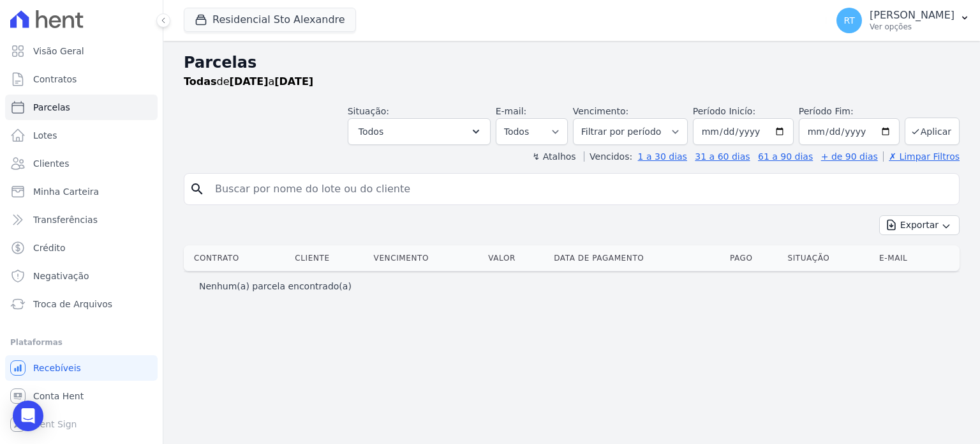 The image size is (980, 444). What do you see at coordinates (753, 258) in the screenshot?
I see `th: Pago` at bounding box center [753, 258].